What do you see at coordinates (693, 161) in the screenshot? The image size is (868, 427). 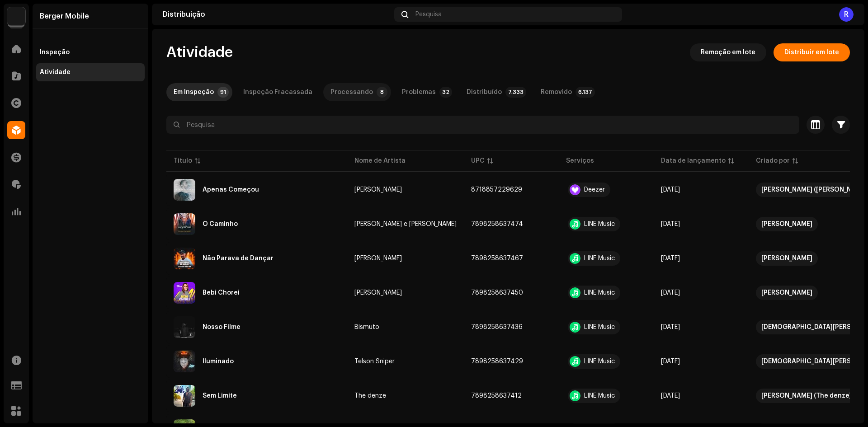 I see `div: Data de lançamento` at bounding box center [693, 161].